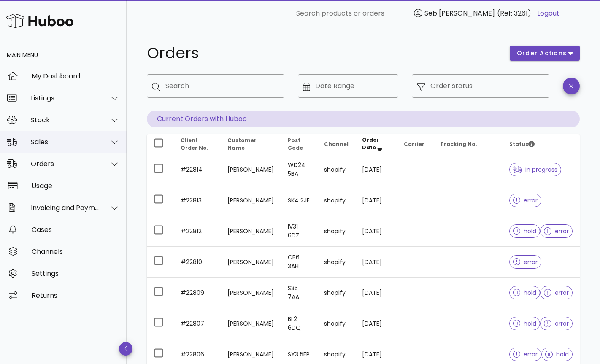  What do you see at coordinates (299, 145) in the screenshot?
I see `th: Post Code` at bounding box center [299, 145].